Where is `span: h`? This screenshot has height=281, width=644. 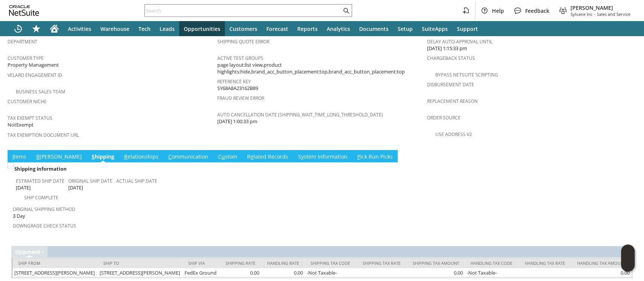 span: h is located at coordinates (19, 251).